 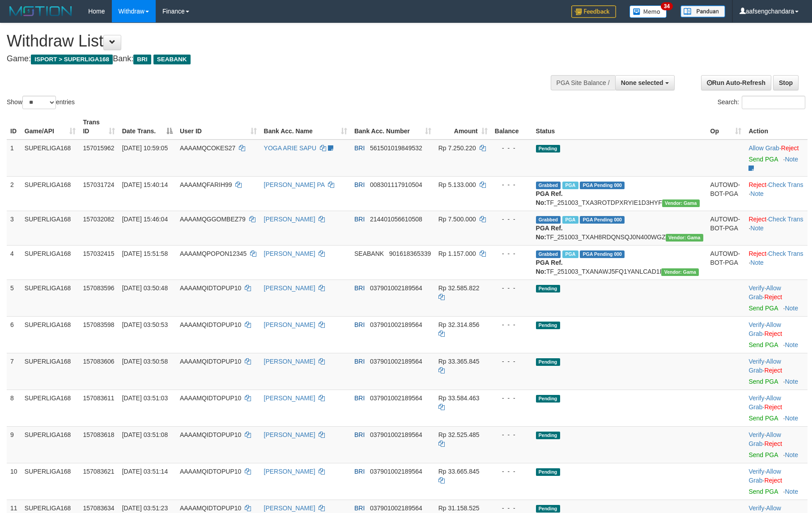 What do you see at coordinates (619, 262) in the screenshot?
I see `td: TF_251003_TXANAWJ5FQ1YANLCAD1I` at bounding box center [619, 262].